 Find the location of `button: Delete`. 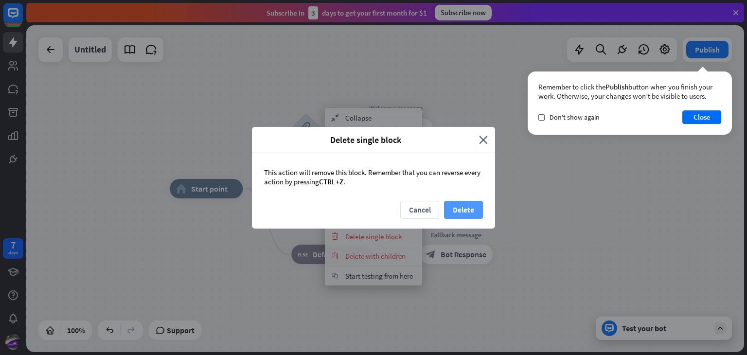

button: Delete is located at coordinates (463, 209).